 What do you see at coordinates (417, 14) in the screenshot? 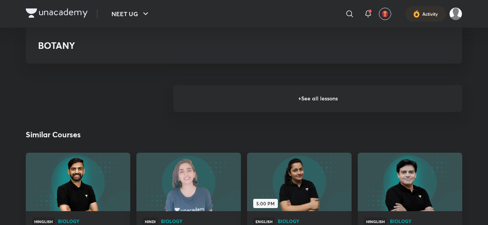
I see `img: activity` at bounding box center [417, 14].